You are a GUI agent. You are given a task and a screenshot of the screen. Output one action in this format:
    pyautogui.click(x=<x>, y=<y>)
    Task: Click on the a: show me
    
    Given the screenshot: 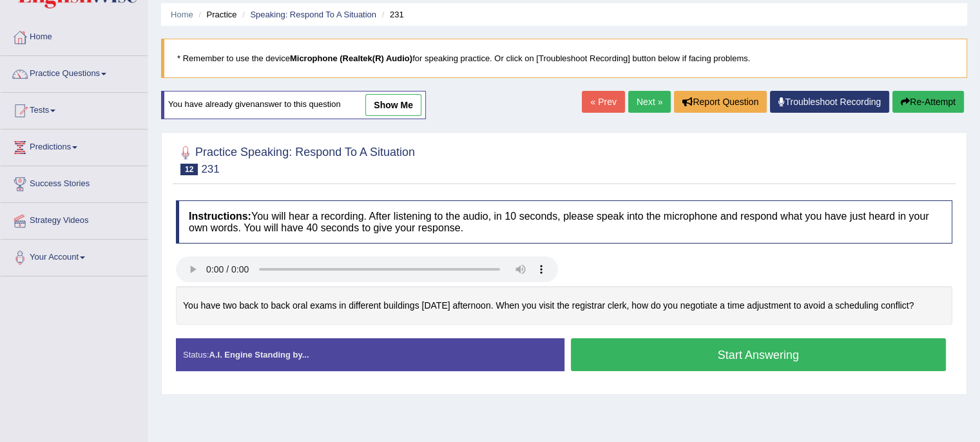 What is the action you would take?
    pyautogui.click(x=393, y=105)
    